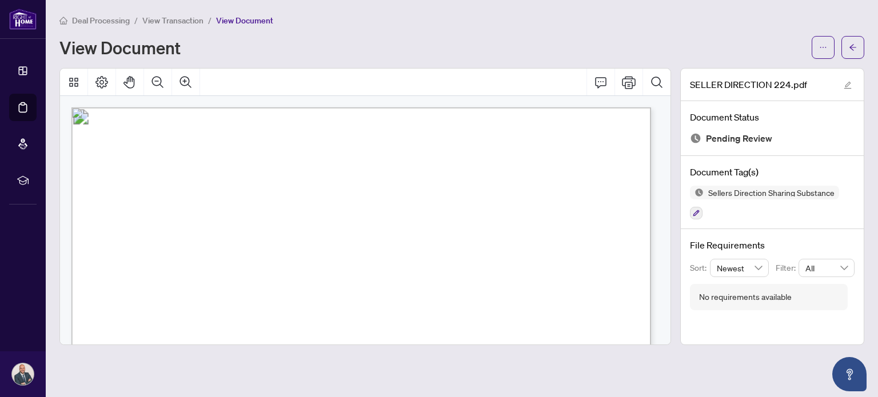 This screenshot has height=397, width=878. Describe the element at coordinates (245, 21) in the screenshot. I see `span: View Document` at that location.